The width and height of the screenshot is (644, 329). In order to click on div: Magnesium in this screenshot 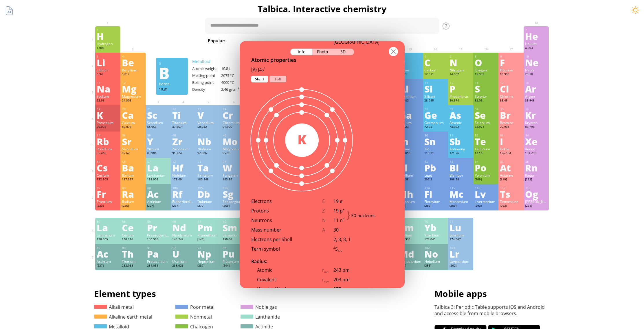, I will do `click(133, 97)`.